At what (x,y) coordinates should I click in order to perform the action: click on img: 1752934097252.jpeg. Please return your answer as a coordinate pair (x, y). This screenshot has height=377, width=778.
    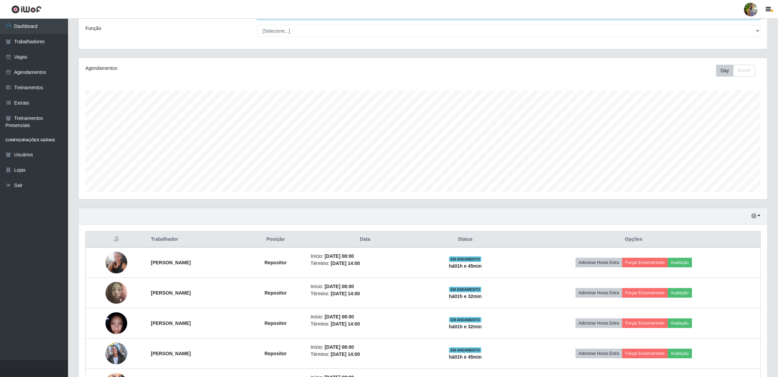
    Looking at the image, I should click on (116, 292).